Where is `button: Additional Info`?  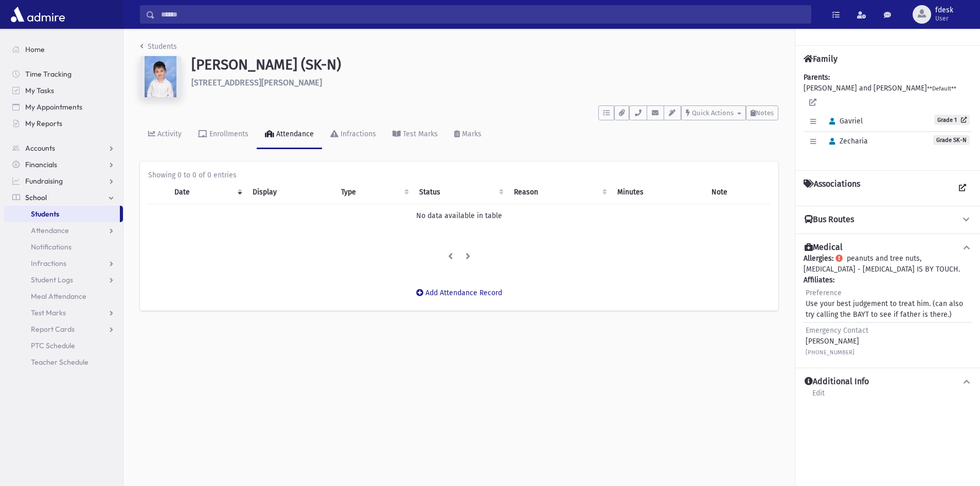
button: Additional Info is located at coordinates (888, 381).